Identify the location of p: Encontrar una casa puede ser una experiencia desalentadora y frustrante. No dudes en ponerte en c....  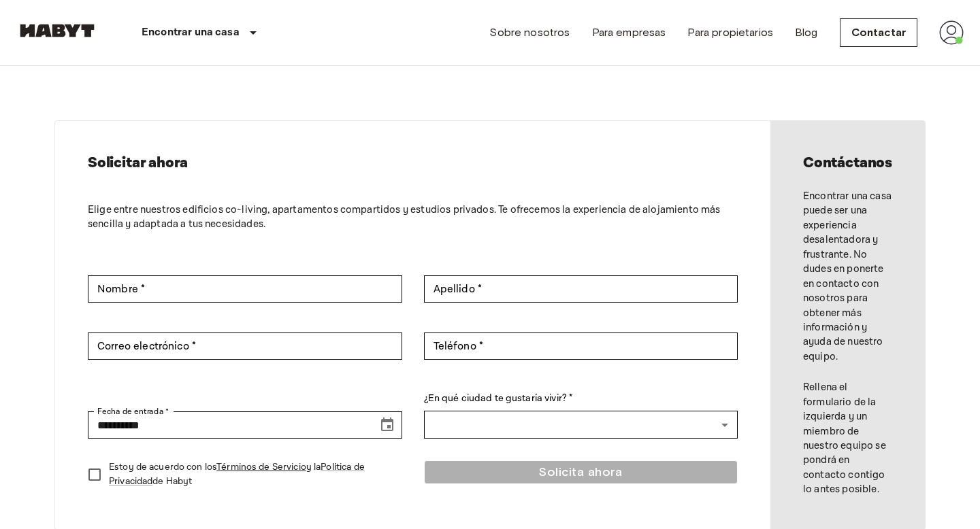
(847, 276).